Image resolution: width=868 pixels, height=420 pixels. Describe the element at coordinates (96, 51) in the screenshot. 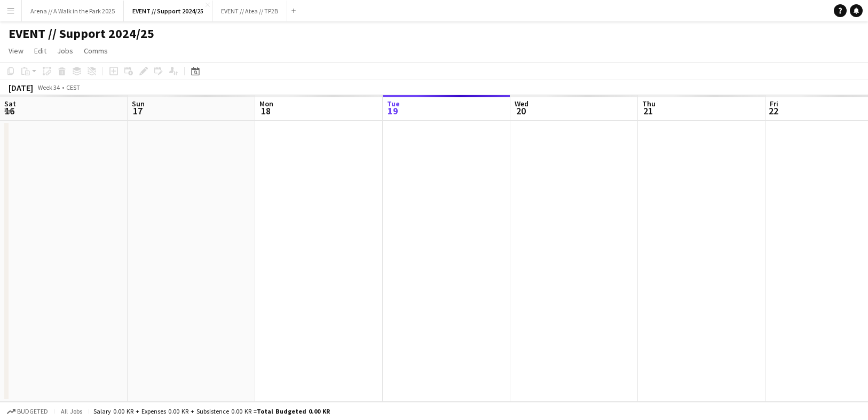

I see `span: Comms` at that location.